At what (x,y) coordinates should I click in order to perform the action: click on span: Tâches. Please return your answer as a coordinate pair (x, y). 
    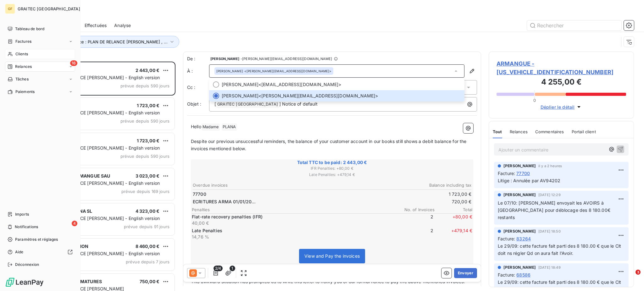
    Looking at the image, I should click on (22, 79).